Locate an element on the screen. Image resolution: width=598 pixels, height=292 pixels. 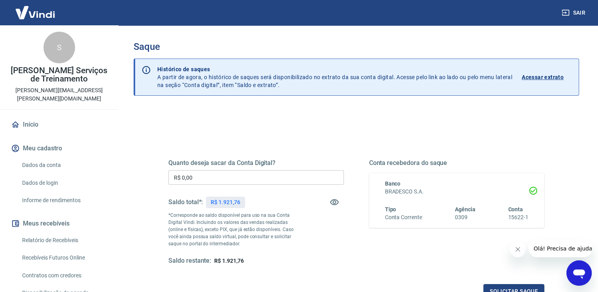
h5: Saldo restante: is located at coordinates (190, 261).